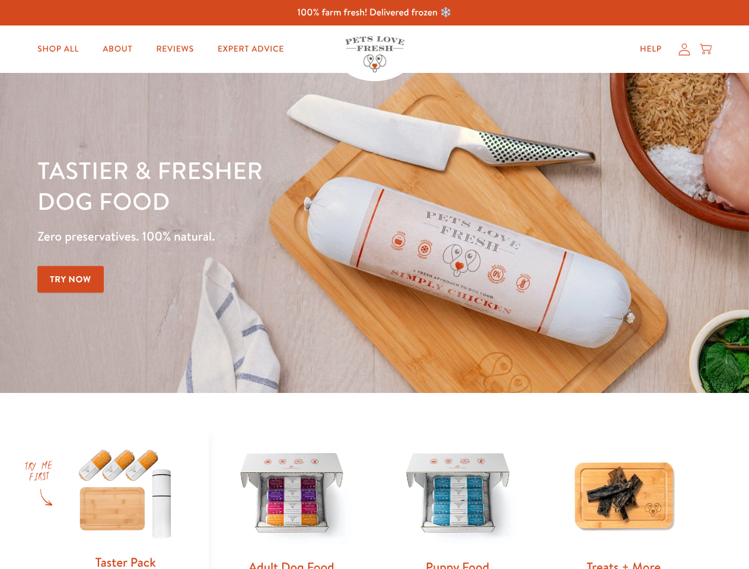 This screenshot has height=569, width=749. I want to click on a: Reviews, so click(174, 49).